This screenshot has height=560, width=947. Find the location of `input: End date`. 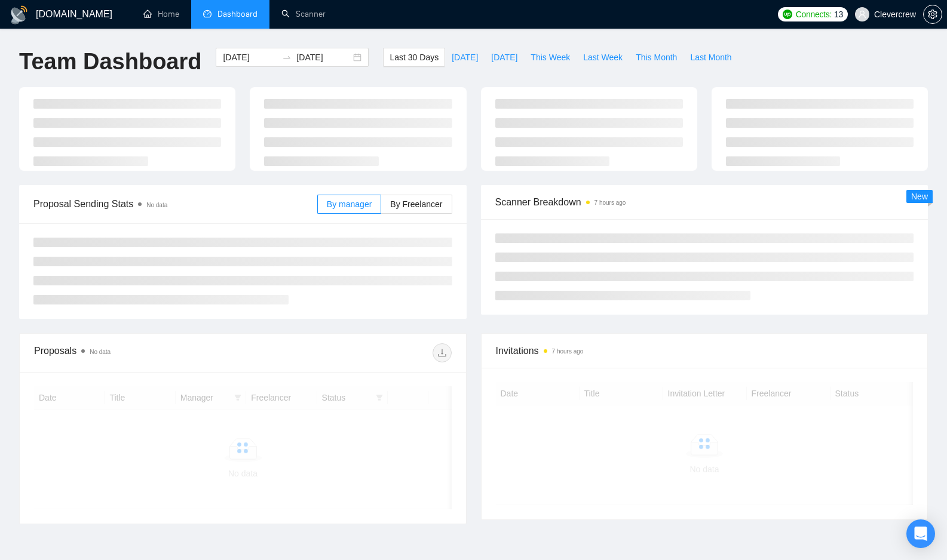

input: End date is located at coordinates (323, 57).